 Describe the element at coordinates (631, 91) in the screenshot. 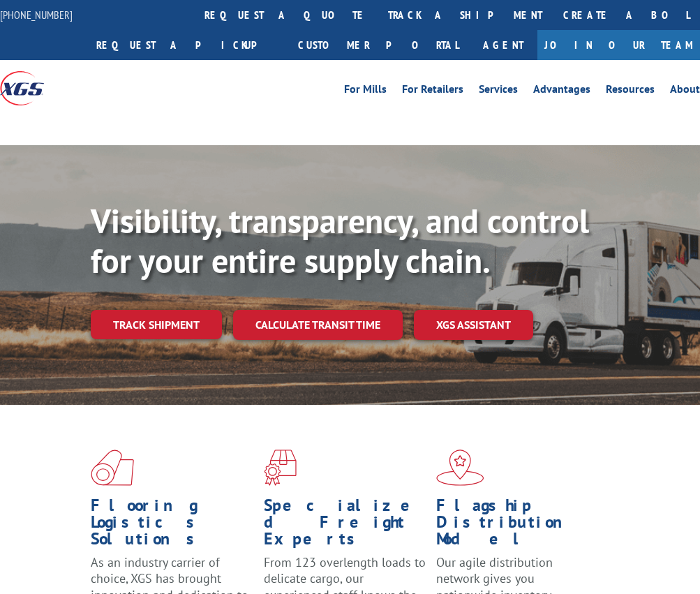

I see `a: Resources` at that location.